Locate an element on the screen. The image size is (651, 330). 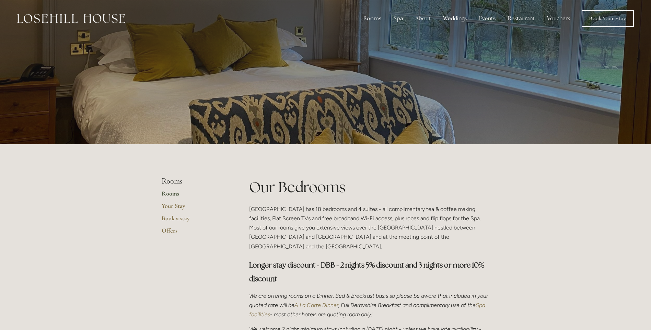
div: Spa is located at coordinates (398, 19).